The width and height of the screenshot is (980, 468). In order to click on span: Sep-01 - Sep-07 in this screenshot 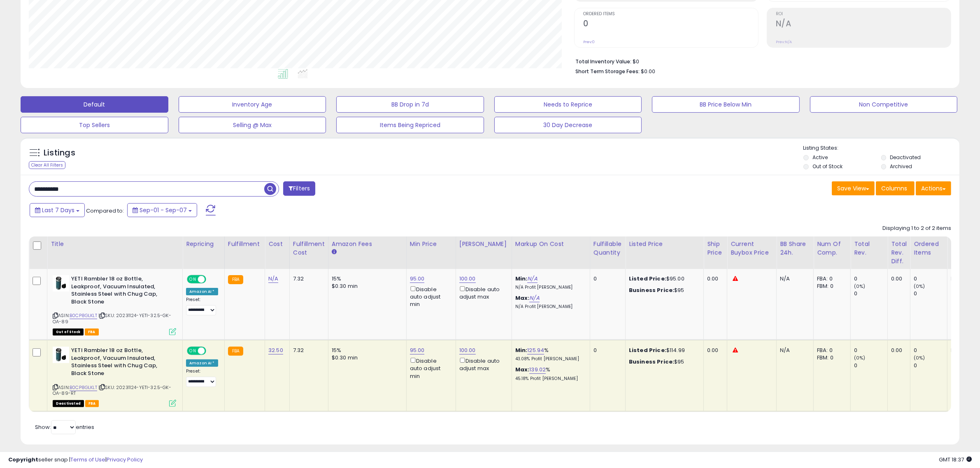, I will do `click(163, 210)`.